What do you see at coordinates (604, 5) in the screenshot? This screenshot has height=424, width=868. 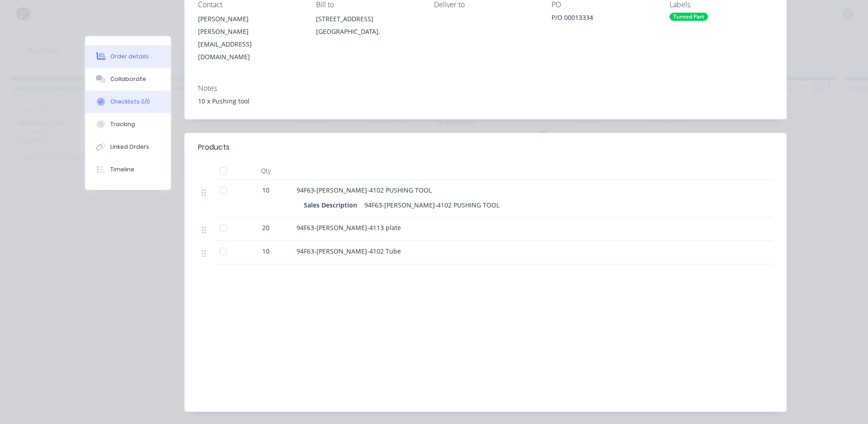 I see `div: PO` at bounding box center [604, 5].